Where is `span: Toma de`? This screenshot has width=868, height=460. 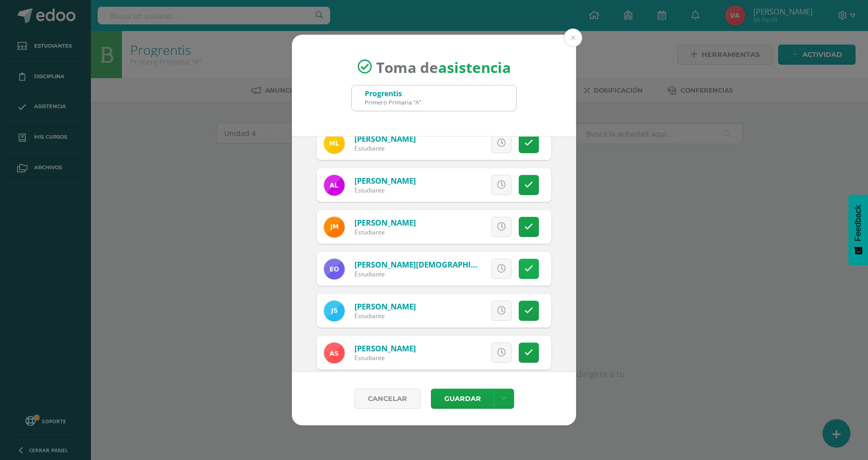 span: Toma de is located at coordinates (443, 66).